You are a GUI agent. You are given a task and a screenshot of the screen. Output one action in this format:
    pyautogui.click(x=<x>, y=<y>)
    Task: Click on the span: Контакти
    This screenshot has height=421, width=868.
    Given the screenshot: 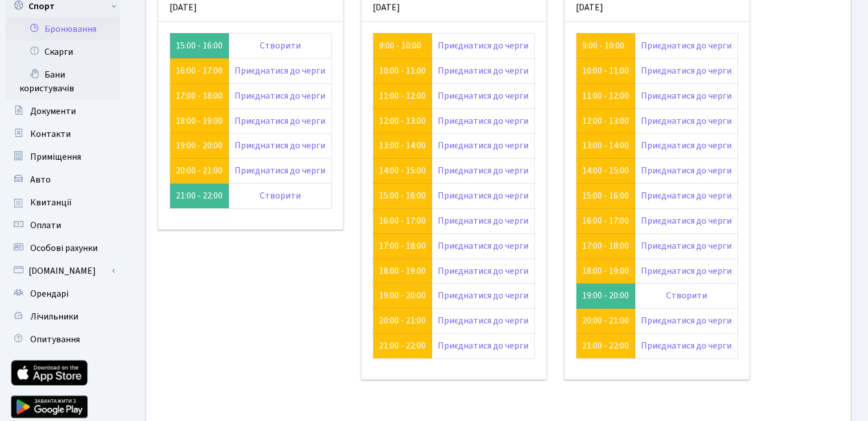 What is the action you would take?
    pyautogui.click(x=50, y=134)
    